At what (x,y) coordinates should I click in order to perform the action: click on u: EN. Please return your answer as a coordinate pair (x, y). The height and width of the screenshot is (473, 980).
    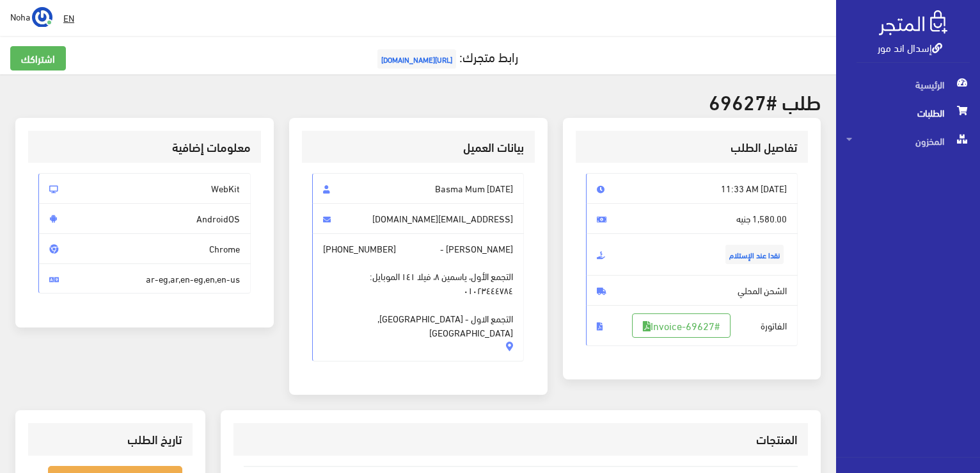
    Looking at the image, I should click on (69, 17).